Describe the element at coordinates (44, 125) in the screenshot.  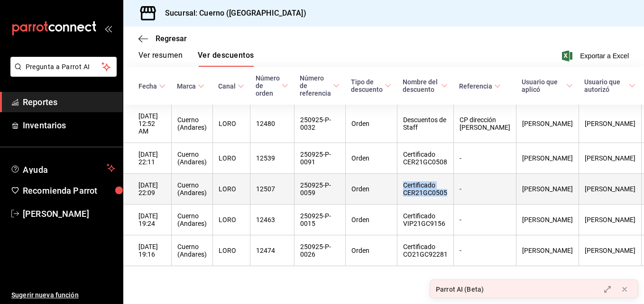
I see `font: Inventarios` at that location.